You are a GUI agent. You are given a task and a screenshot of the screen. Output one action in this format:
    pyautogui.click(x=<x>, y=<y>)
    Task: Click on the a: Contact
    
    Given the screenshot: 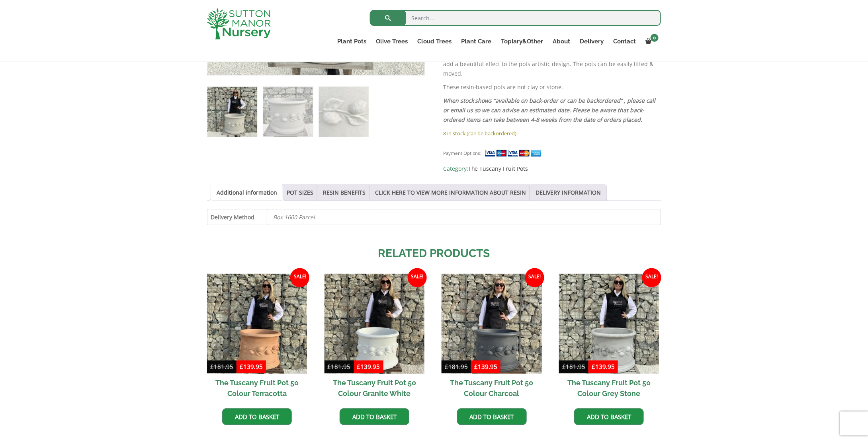 What is the action you would take?
    pyautogui.click(x=624, y=42)
    